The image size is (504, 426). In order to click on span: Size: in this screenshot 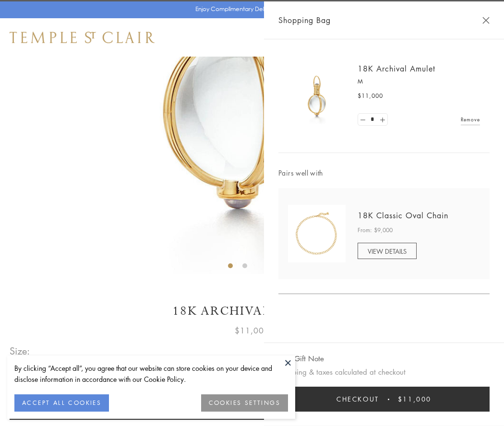, I will do `click(20, 351)`.